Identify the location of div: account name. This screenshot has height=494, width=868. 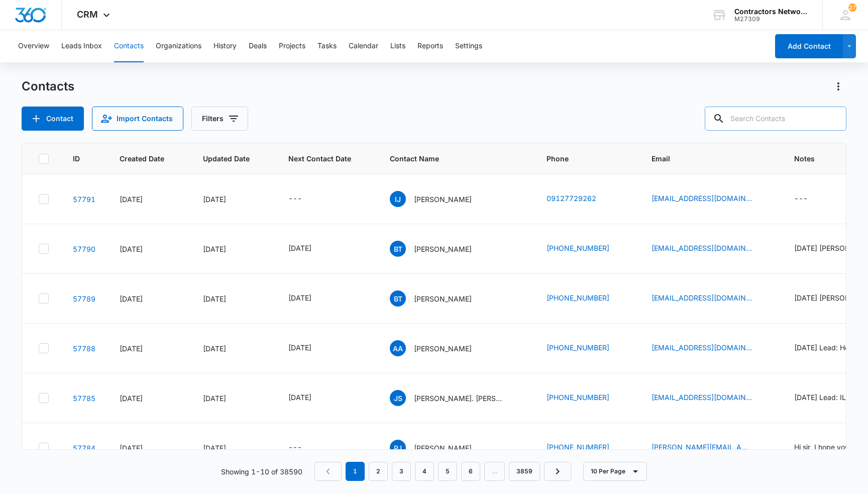
(771, 12).